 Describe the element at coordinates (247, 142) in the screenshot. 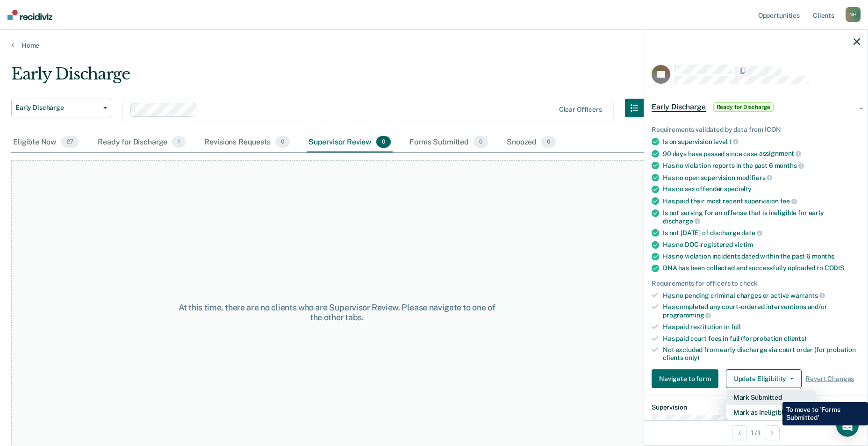

I see `div: Revisions Requests` at that location.